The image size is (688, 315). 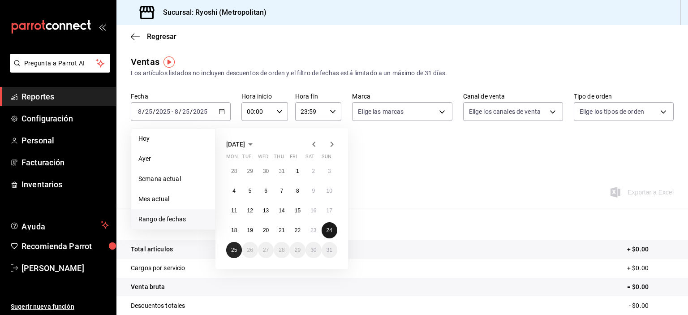 What do you see at coordinates (169, 62) in the screenshot?
I see `button: Tooltip marker` at bounding box center [169, 62].